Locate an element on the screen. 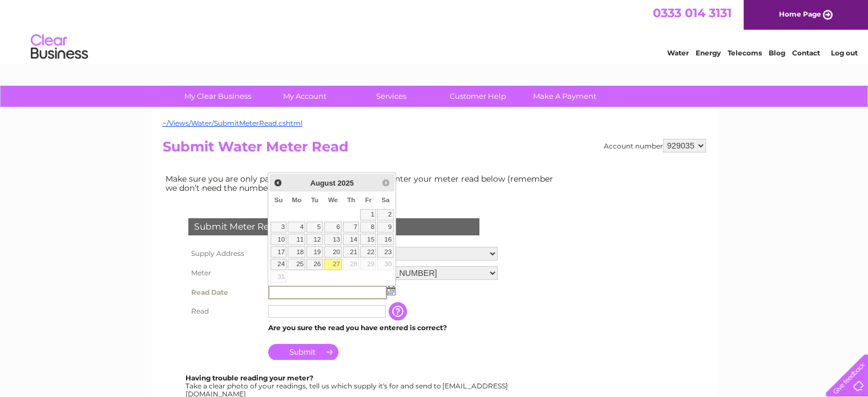 Image resolution: width=868 pixels, height=397 pixels. a: 19 is located at coordinates (315, 252).